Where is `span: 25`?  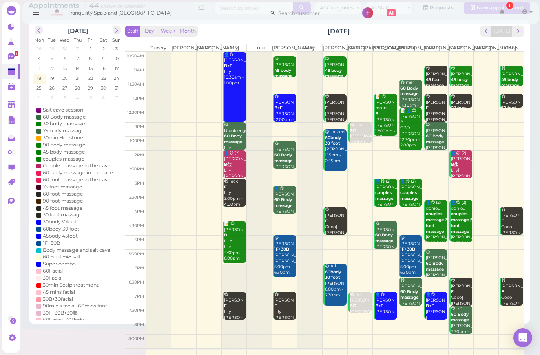
span: 25 is located at coordinates (39, 88).